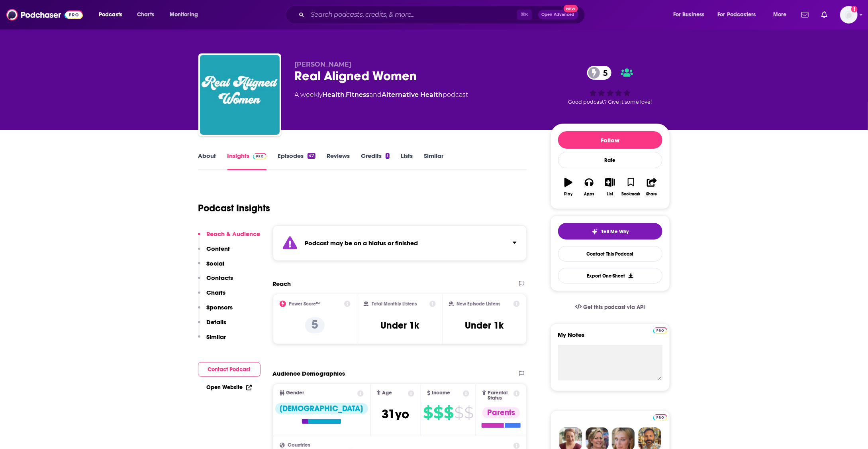 The width and height of the screenshot is (868, 449). Describe the element at coordinates (849, 14) in the screenshot. I see `button: Show profile menu` at that location.